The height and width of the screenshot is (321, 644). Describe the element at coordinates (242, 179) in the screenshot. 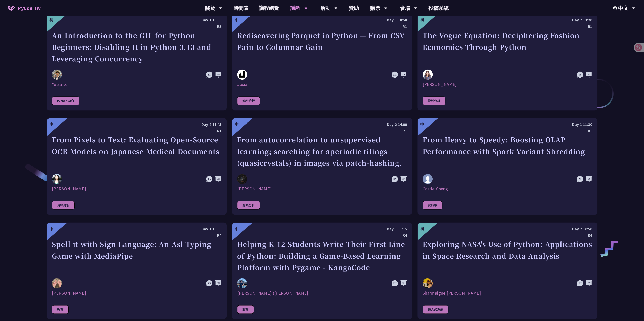

I see `img: David Mikolas` at that location.